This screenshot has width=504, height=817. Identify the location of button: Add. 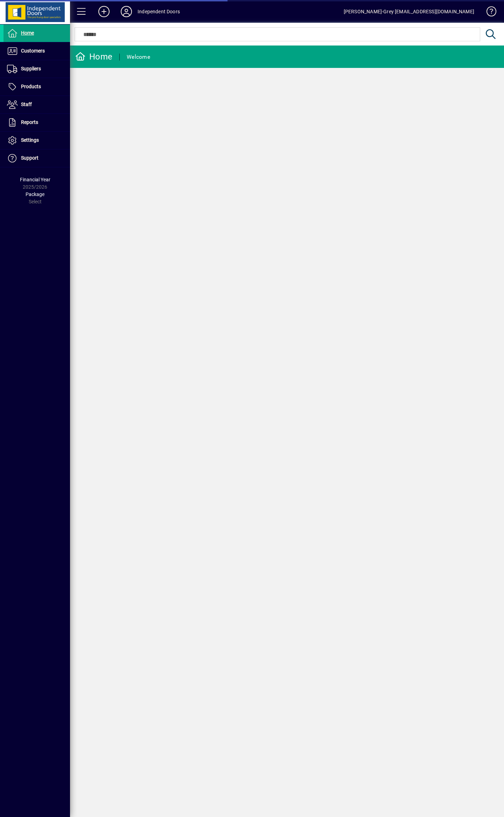
(104, 11).